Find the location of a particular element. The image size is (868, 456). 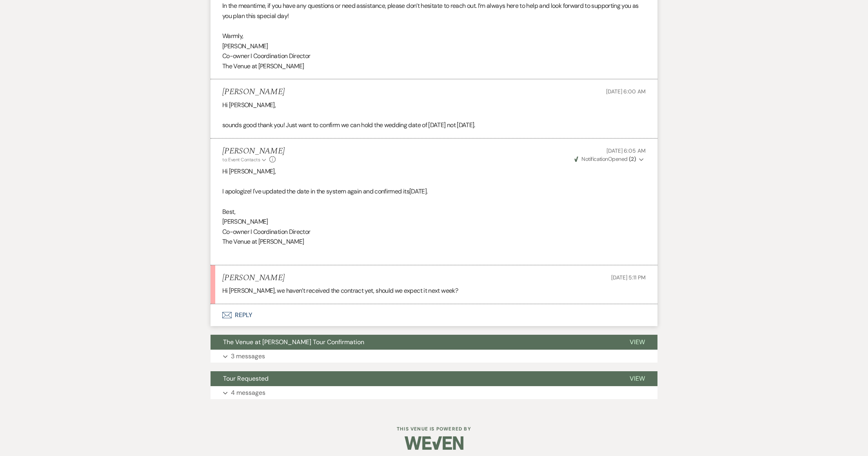

button: to: Event Contacts is located at coordinates (244, 160).